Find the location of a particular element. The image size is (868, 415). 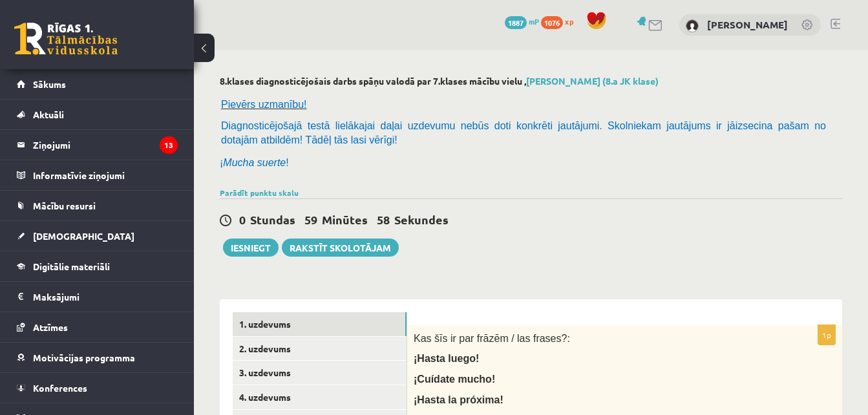

a: 1076 xp is located at coordinates (560, 21).